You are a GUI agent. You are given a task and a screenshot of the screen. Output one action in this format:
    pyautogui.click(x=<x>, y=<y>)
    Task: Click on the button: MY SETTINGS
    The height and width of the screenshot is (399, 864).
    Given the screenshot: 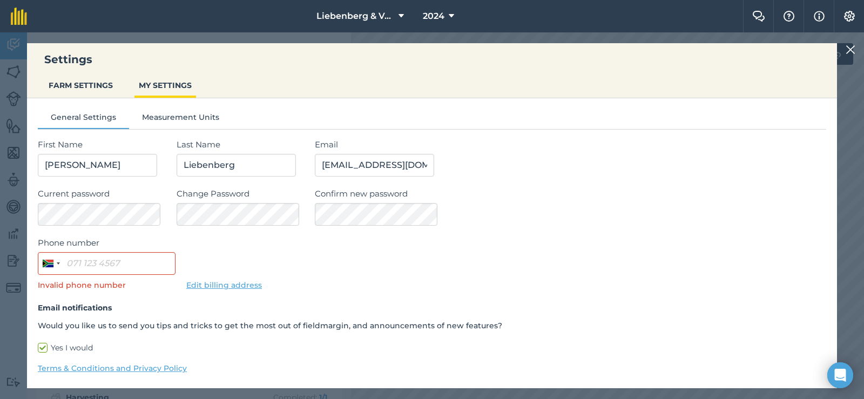 What is the action you would take?
    pyautogui.click(x=165, y=85)
    